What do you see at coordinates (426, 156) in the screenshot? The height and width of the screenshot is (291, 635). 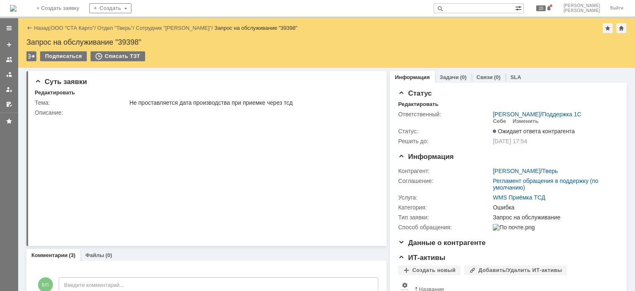 I see `span: Информация` at bounding box center [426, 156].